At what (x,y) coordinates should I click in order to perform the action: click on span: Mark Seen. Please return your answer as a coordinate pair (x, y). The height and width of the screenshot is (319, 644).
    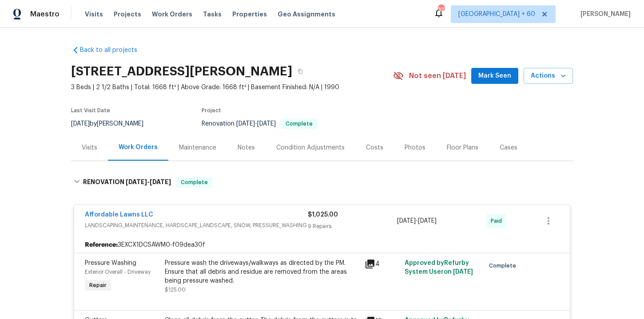
    Looking at the image, I should click on (495, 76).